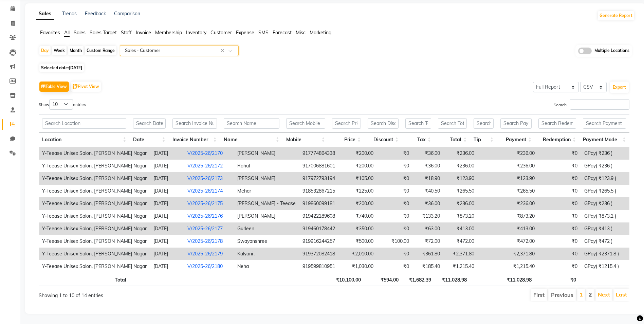  What do you see at coordinates (59, 51) in the screenshot?
I see `div: Week` at bounding box center [59, 51].